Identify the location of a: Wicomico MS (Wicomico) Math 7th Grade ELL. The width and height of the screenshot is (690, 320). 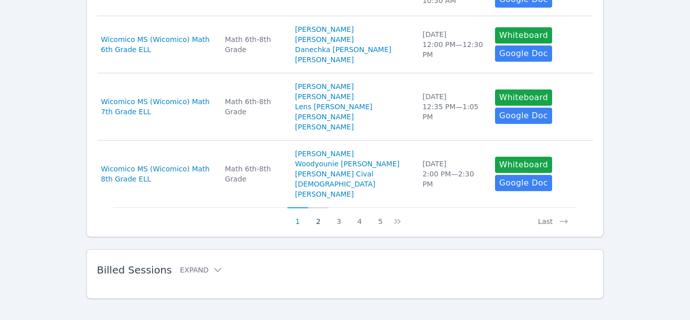
(157, 107).